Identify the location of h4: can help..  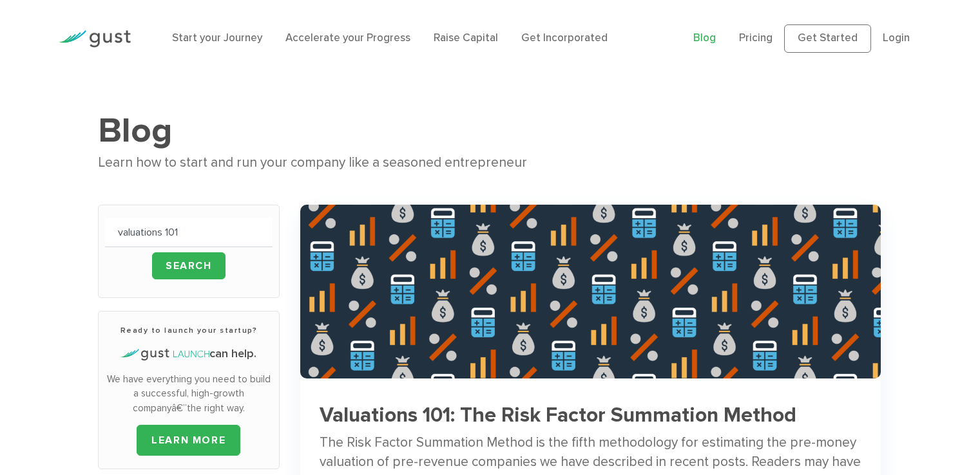
(189, 354).